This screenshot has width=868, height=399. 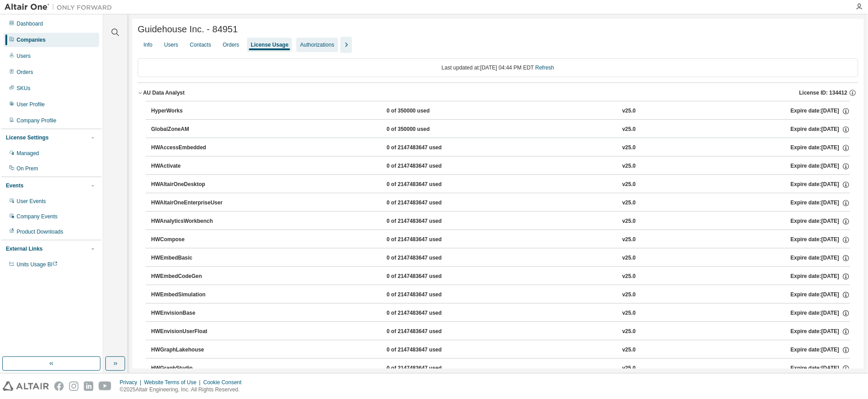 I want to click on div: Product Downloads, so click(x=40, y=232).